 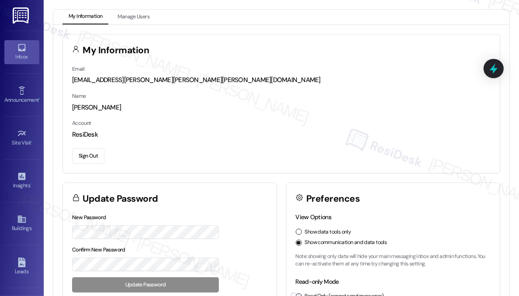 What do you see at coordinates (121, 199) in the screenshot?
I see `h3: Update Password` at bounding box center [121, 199].